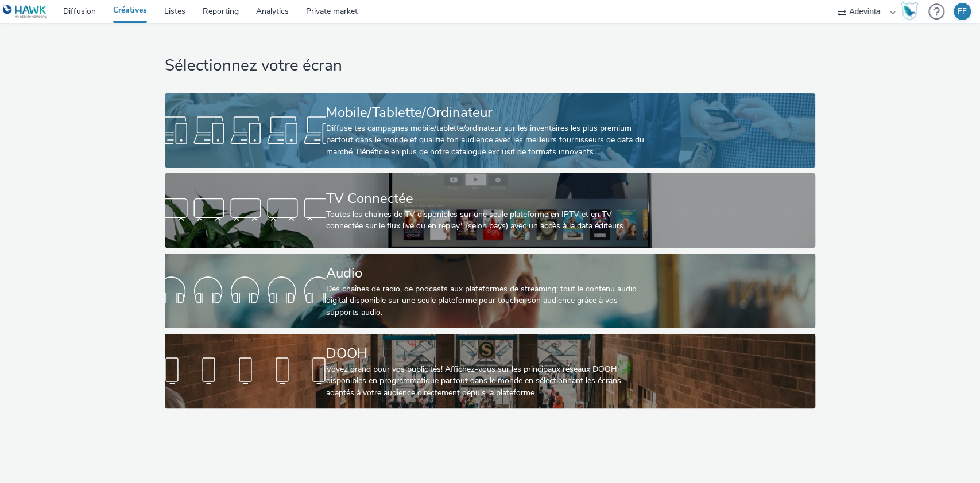 The width and height of the screenshot is (980, 483). Describe the element at coordinates (490, 210) in the screenshot. I see `a: TV ConnectéeToutes les chaines de TV disponibles sur une seule plateforme en IPTV et en TV connec...` at that location.